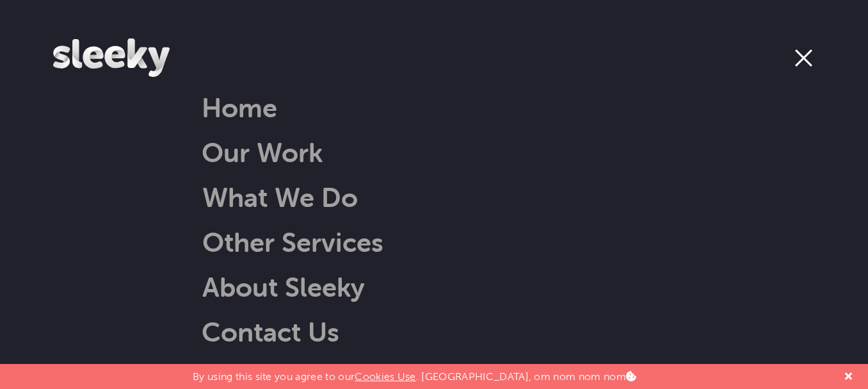 The height and width of the screenshot is (389, 868). What do you see at coordinates (267, 287) in the screenshot?
I see `a: About Sleeky` at bounding box center [267, 287].